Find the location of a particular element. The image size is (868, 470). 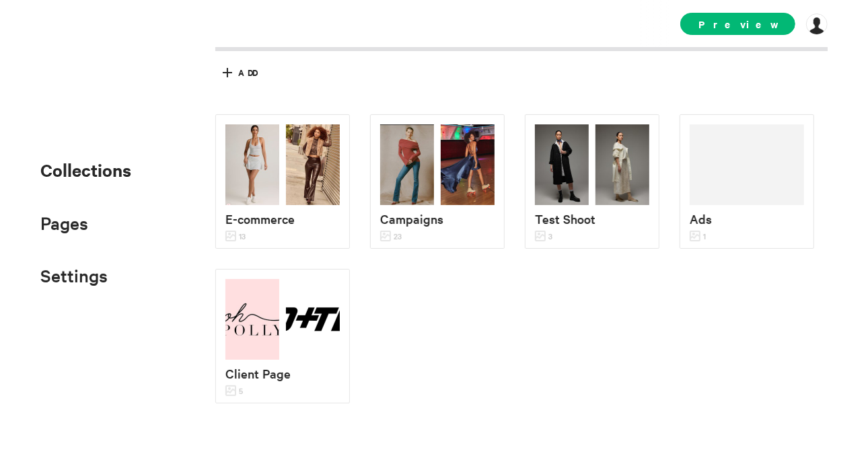

span: Collections is located at coordinates (86, 170).